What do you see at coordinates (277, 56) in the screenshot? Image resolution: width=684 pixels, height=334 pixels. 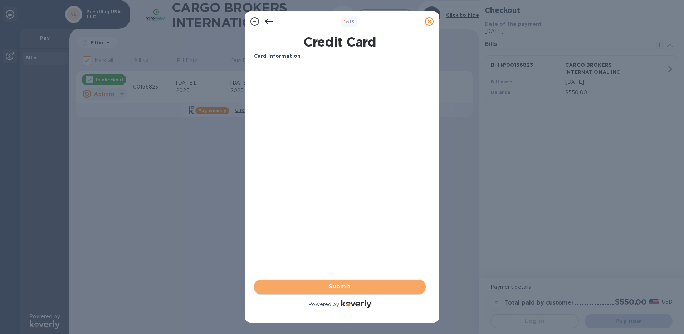 I see `b: Card Information` at bounding box center [277, 56].